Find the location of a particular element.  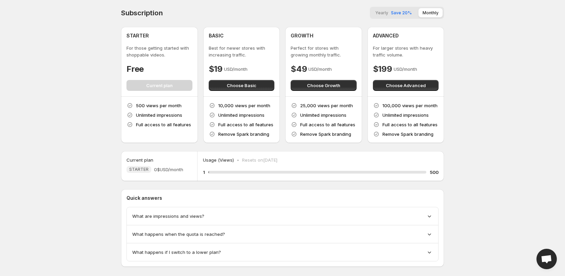

button: Choose Basic is located at coordinates (242, 85).